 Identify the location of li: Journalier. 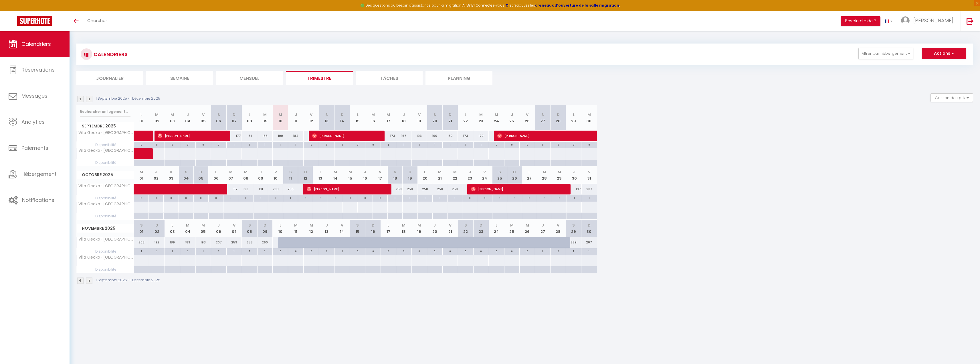
(110, 78).